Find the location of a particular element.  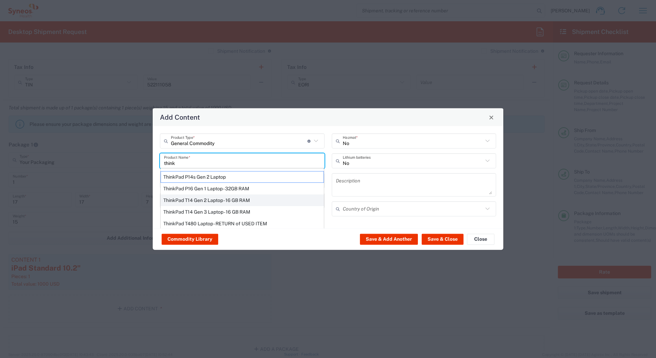

button: Save & Close is located at coordinates (443, 239).